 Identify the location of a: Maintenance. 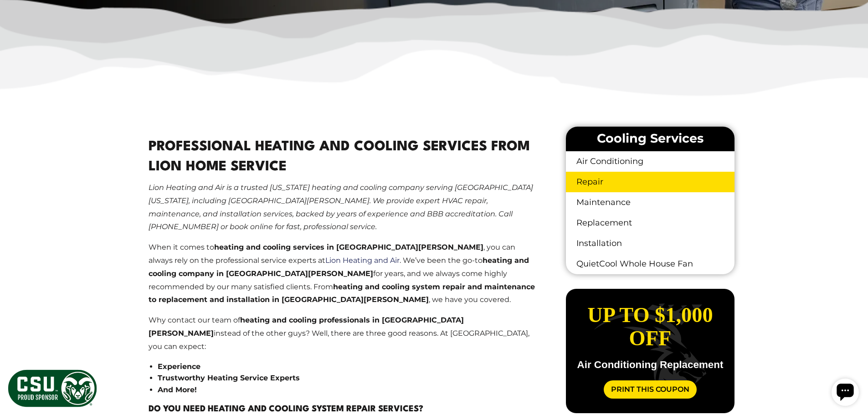
(650, 203).